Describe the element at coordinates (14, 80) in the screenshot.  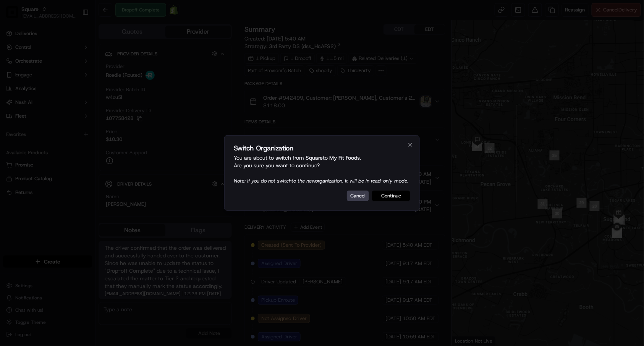
I see `img: 1736555255976-a54dd68f-1ca7-489b-9aae-adbdc363a1c4` at that location.